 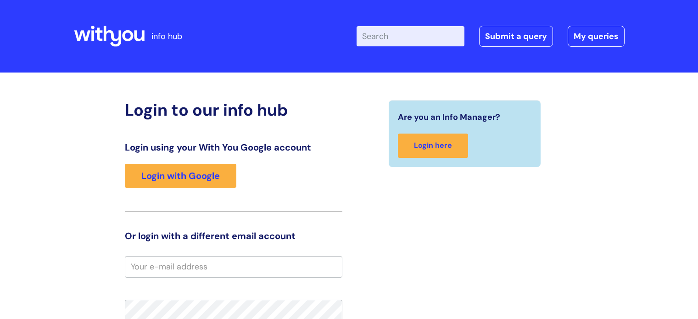 I want to click on h3: Or login with a different email account, so click(x=234, y=236).